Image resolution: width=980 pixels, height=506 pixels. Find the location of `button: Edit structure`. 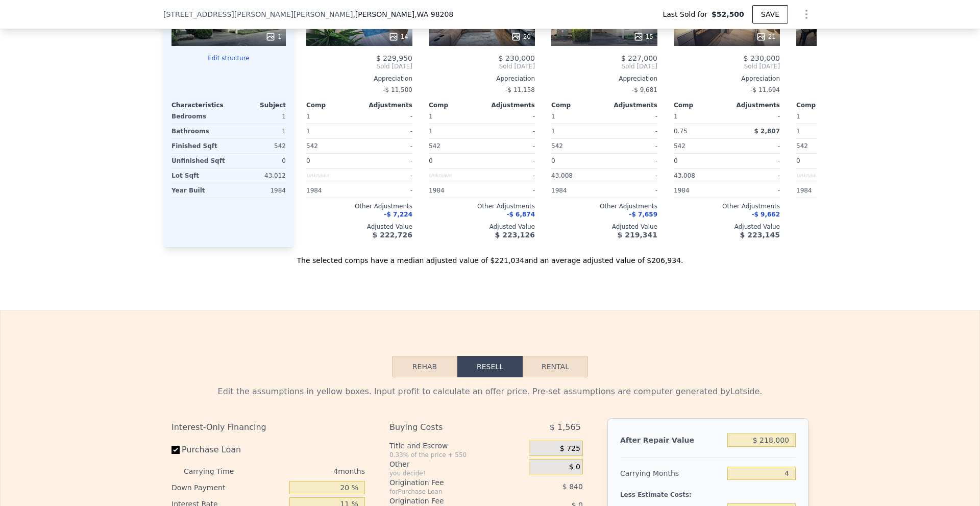

button: Edit structure is located at coordinates (229, 58).